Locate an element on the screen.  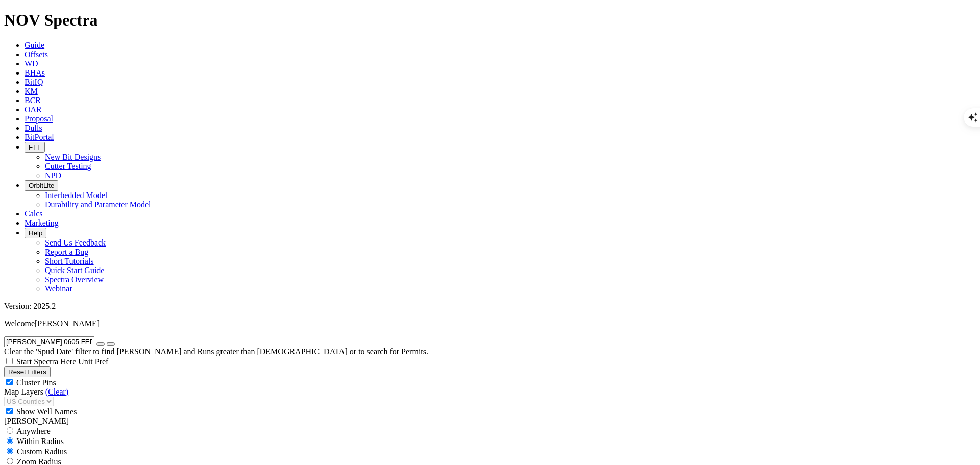
a: Proposal is located at coordinates (39, 119).